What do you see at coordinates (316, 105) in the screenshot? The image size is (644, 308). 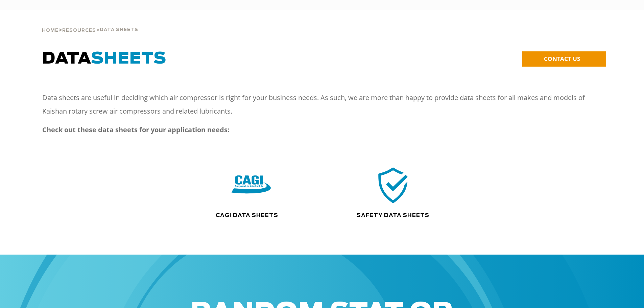 I see `p: Data sheets are useful in deciding which air compressor is right for your business needs. As such...` at bounding box center [316, 105].